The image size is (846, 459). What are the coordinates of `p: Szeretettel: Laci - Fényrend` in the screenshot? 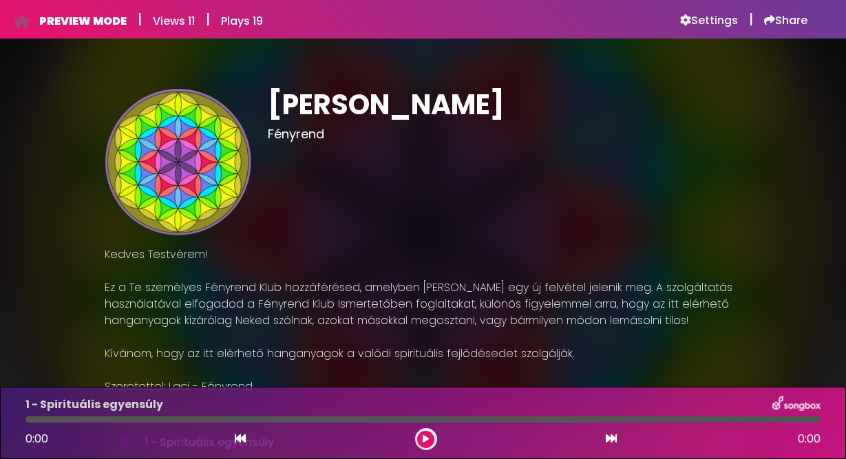 It's located at (423, 387).